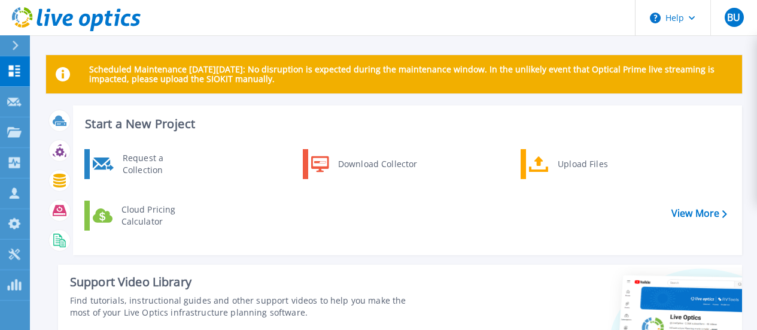 The width and height of the screenshot is (757, 330). Describe the element at coordinates (248, 282) in the screenshot. I see `div: Support Video Library` at that location.